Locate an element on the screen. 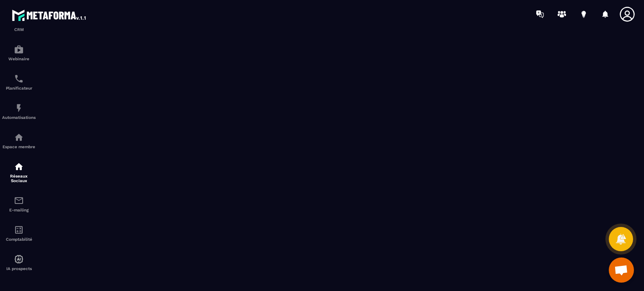 Image resolution: width=644 pixels, height=291 pixels. p: IA prospects is located at coordinates (19, 268).